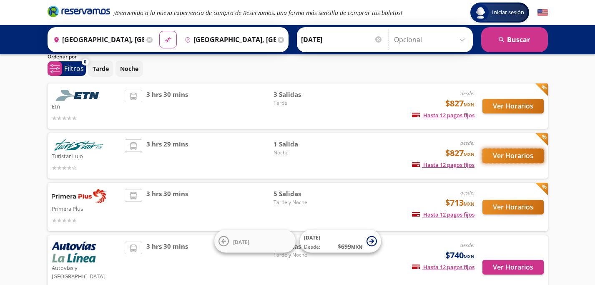  Describe the element at coordinates (86, 155) in the screenshot. I see `p: Turistar Lujo` at that location.